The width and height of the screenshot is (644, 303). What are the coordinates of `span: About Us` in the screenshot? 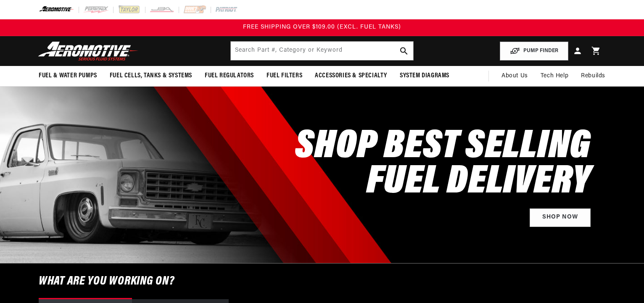 It's located at (515, 76).